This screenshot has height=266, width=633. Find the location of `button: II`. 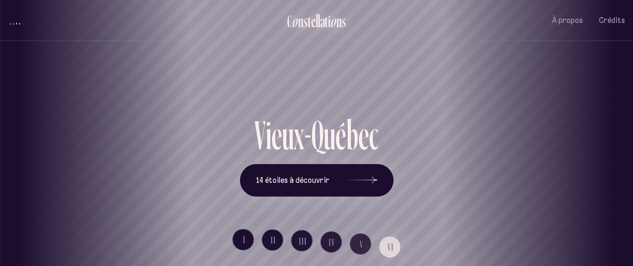

button: II is located at coordinates (272, 240).